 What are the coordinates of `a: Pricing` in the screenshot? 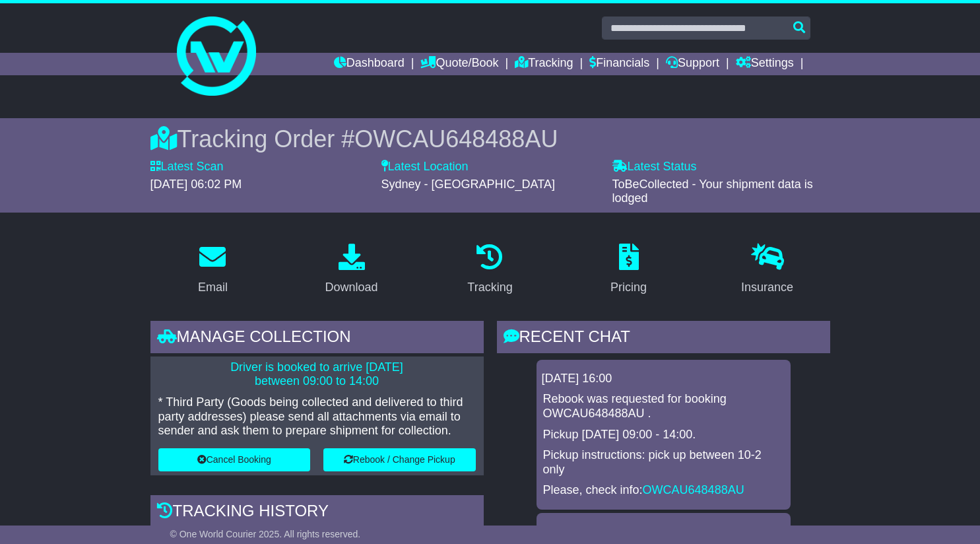 It's located at (629, 270).